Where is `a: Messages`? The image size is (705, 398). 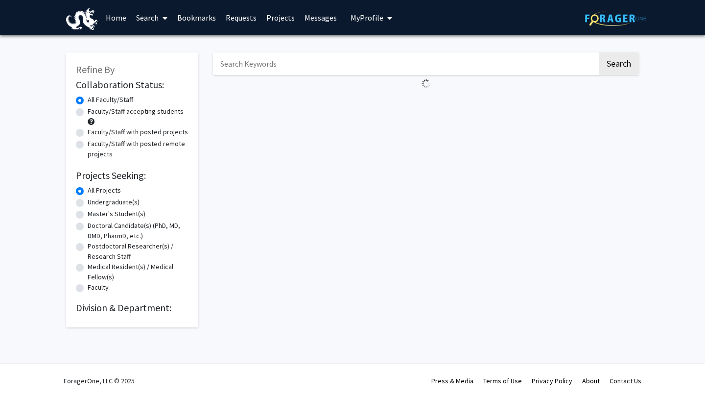 a: Messages is located at coordinates (321, 18).